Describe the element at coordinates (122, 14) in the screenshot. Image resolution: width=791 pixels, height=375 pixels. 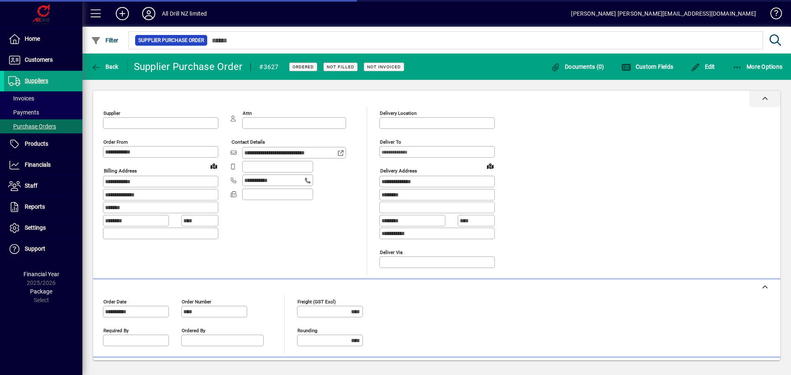
I see `button: Add` at that location.